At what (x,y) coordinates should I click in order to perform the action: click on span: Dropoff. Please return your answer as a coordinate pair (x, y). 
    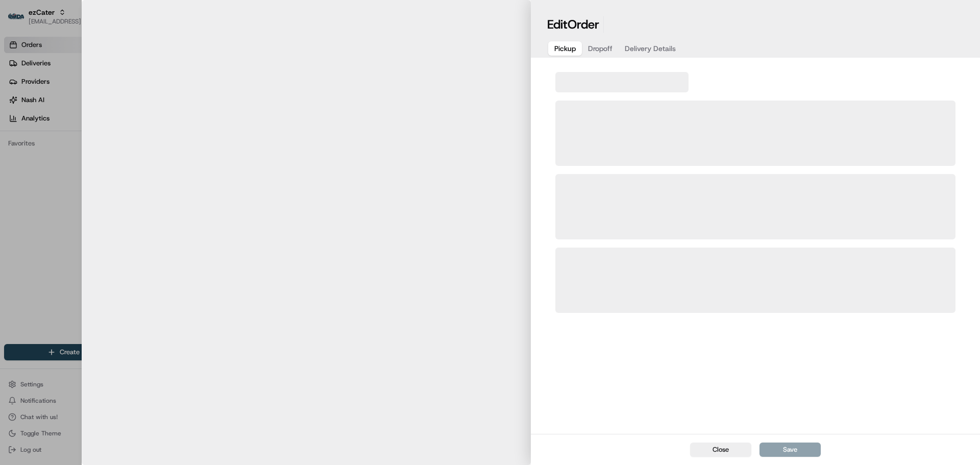
    Looking at the image, I should click on (601, 49).